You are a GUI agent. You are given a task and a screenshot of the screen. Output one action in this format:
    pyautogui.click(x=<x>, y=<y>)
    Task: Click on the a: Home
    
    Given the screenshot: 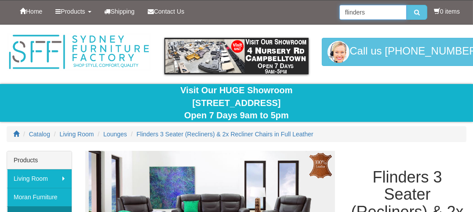 What is the action you would take?
    pyautogui.click(x=31, y=11)
    